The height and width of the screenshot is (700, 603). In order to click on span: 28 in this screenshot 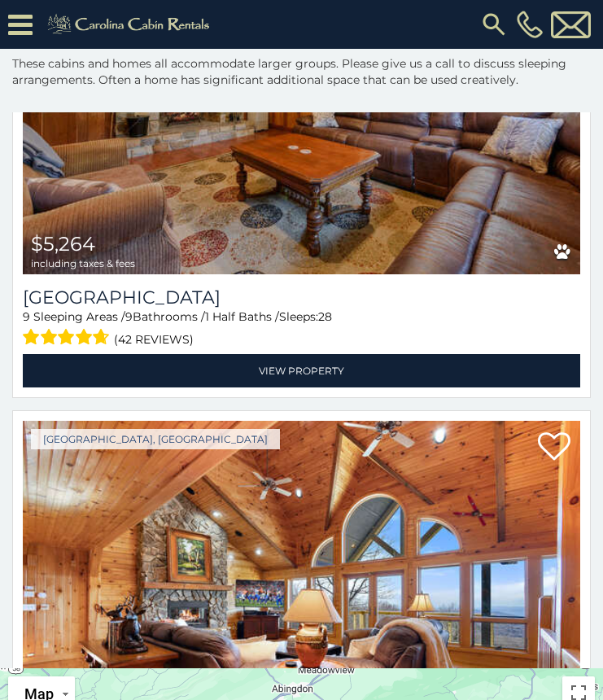, I will do `click(325, 317)`.